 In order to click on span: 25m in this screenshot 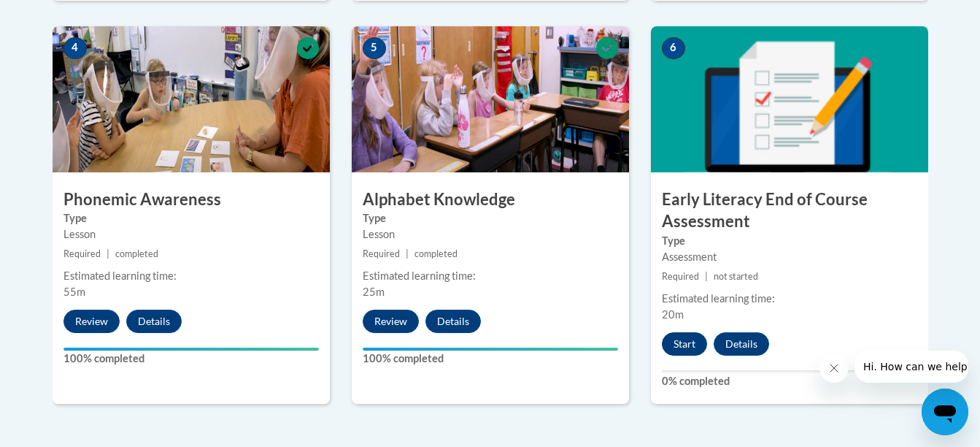, I will do `click(374, 292)`.